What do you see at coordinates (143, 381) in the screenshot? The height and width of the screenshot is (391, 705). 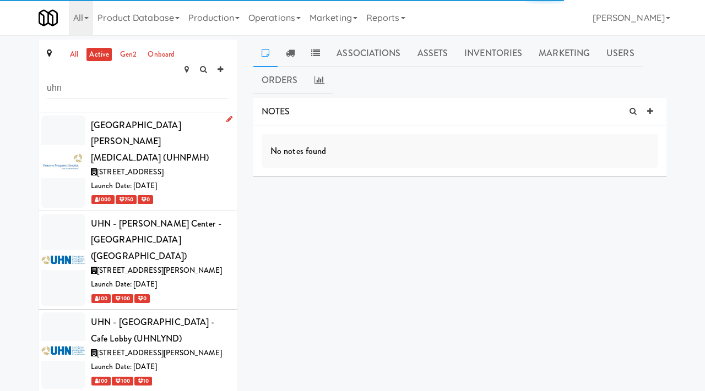 I see `span: 10` at bounding box center [143, 381].